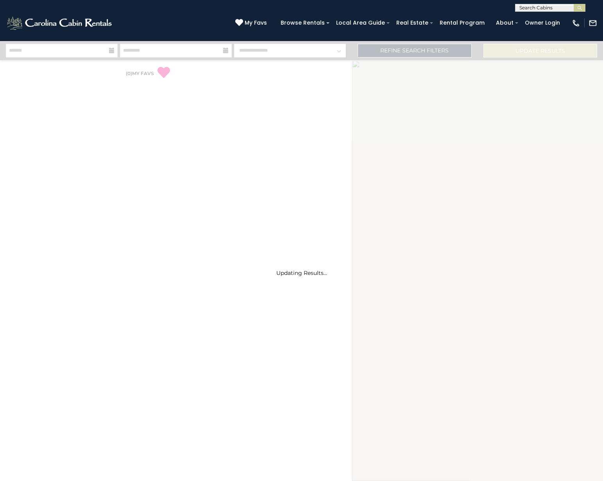 This screenshot has height=481, width=603. What do you see at coordinates (256, 23) in the screenshot?
I see `span: My Favs` at bounding box center [256, 23].